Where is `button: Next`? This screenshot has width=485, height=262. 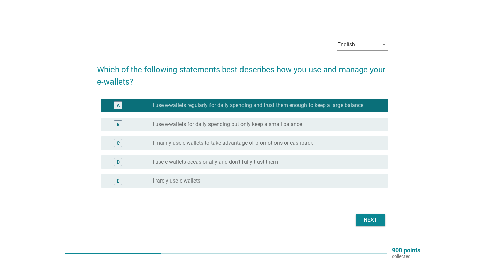 button: Next is located at coordinates (371, 220).